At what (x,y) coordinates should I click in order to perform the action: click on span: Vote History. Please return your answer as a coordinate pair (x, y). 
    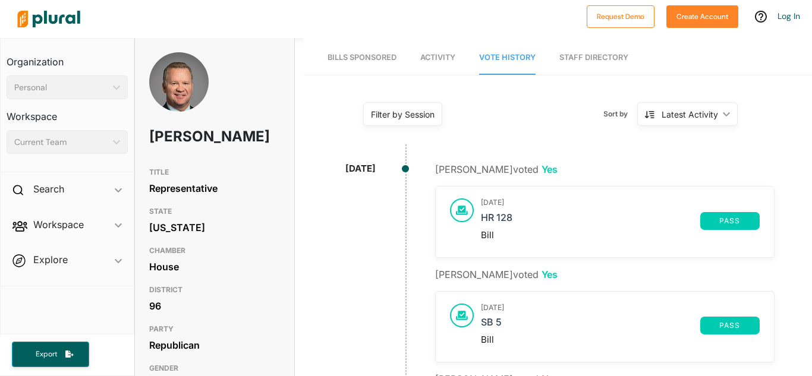
    Looking at the image, I should click on (507, 57).